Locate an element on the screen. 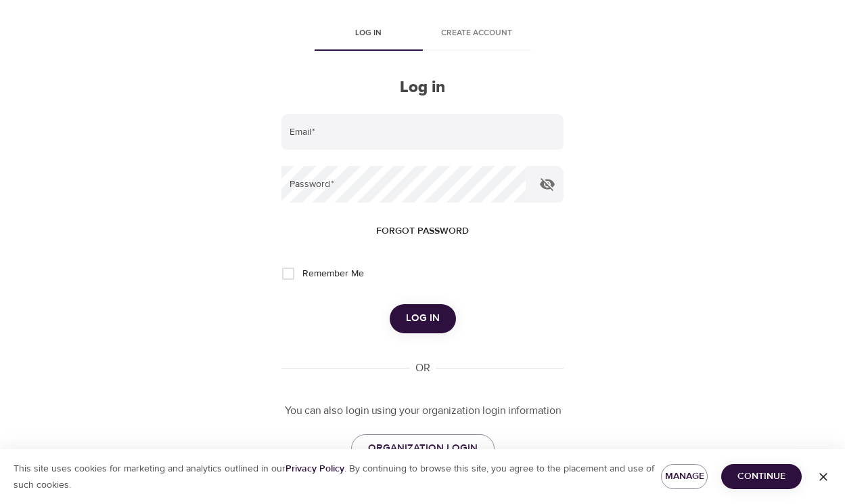  a: Privacy Policy is located at coordinates (314, 469).